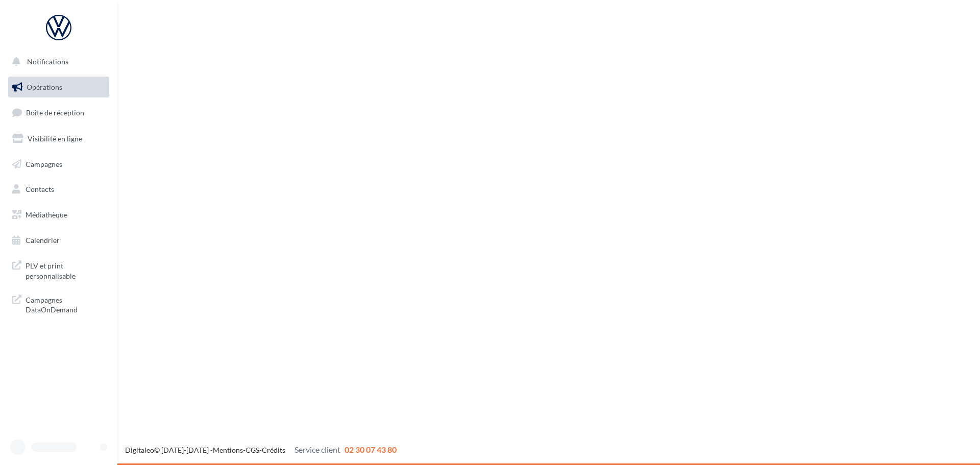  What do you see at coordinates (59, 241) in the screenshot?
I see `a: Calendrier` at bounding box center [59, 241].